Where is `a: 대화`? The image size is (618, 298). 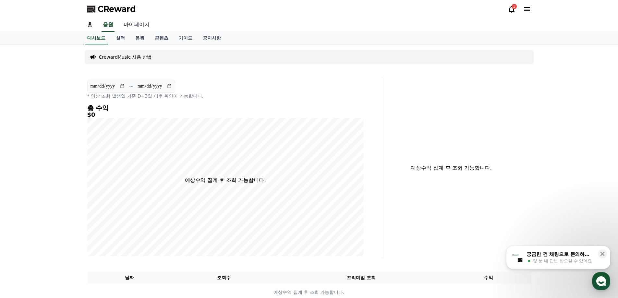 a: 대화 is located at coordinates (63, 214).